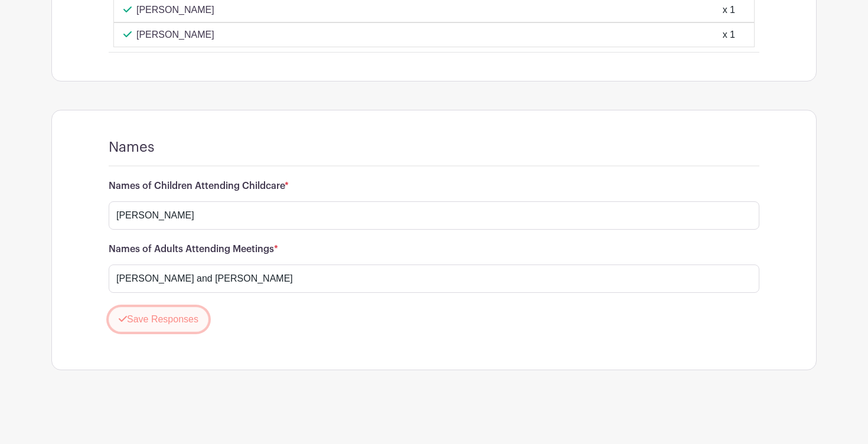 The width and height of the screenshot is (868, 444). I want to click on h4: Names, so click(132, 147).